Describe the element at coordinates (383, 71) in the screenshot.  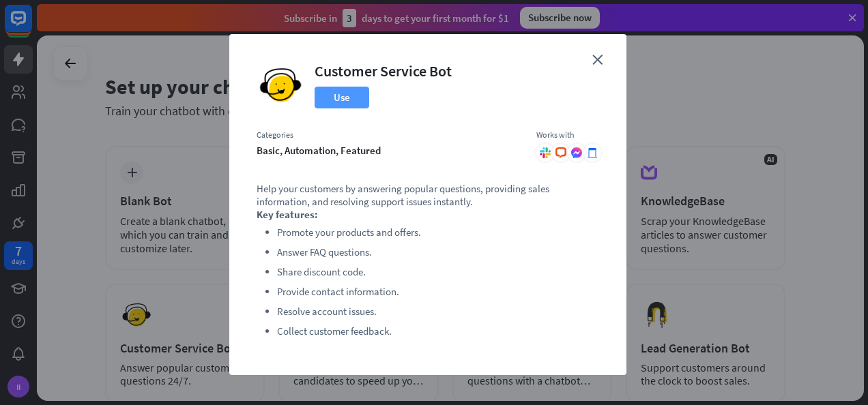
I see `div: Customer Service Bot` at that location.